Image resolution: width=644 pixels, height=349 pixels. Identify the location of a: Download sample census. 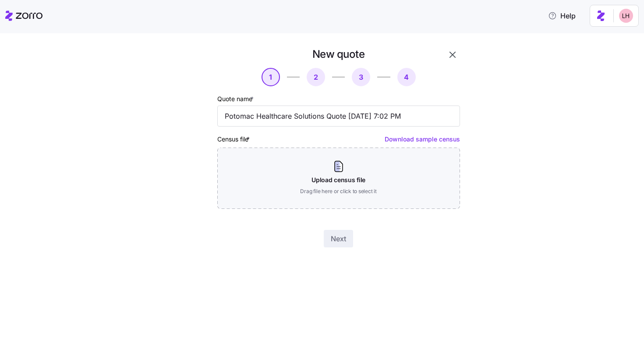
(422, 139).